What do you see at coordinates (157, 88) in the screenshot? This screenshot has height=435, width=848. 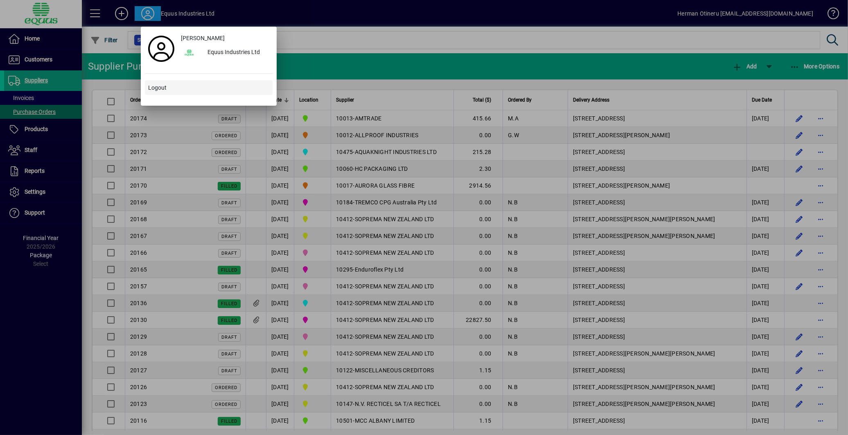 I see `span: Logout` at bounding box center [157, 88].